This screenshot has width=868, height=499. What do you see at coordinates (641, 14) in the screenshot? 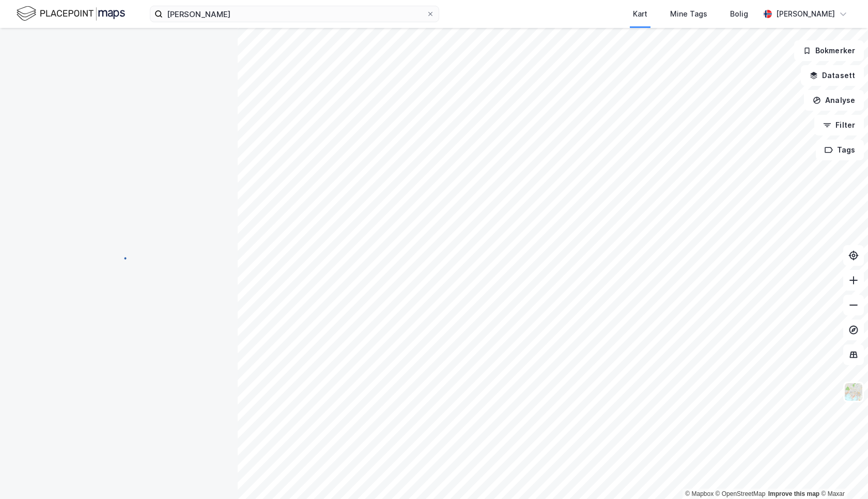
I see `div: Kart` at bounding box center [641, 14].